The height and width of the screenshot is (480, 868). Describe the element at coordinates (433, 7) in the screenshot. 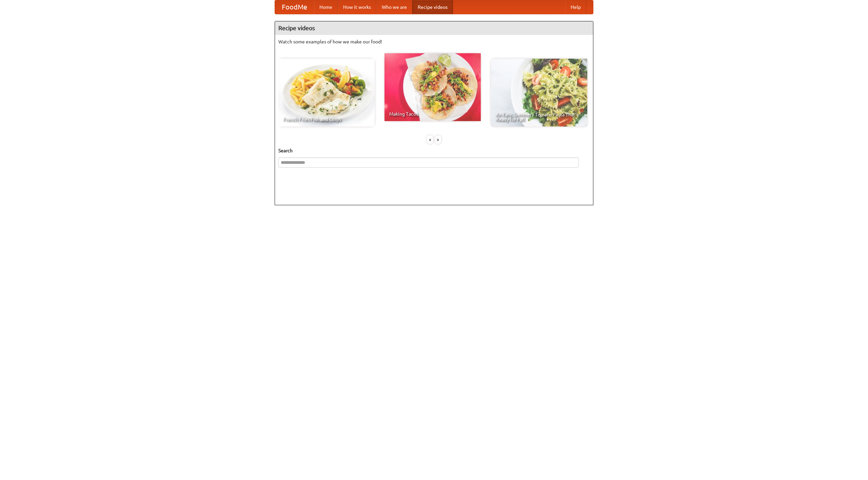

I see `a: Recipe videos` at that location.